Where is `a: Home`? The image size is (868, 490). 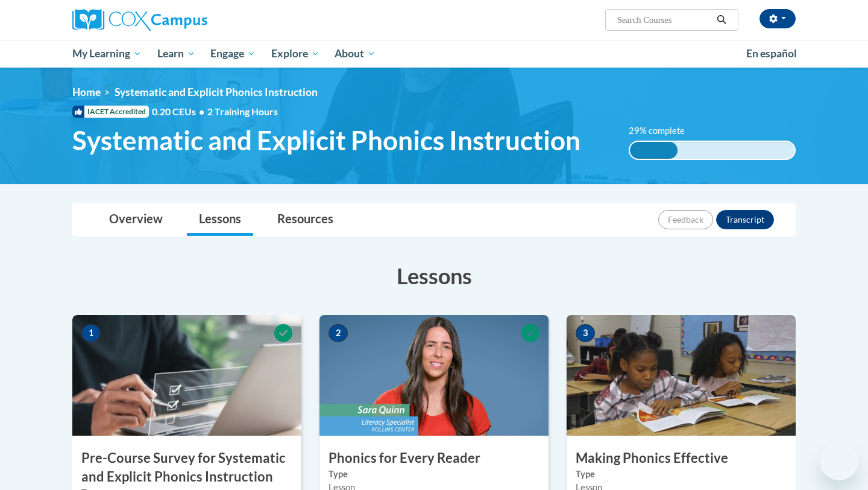
a: Home is located at coordinates (86, 91).